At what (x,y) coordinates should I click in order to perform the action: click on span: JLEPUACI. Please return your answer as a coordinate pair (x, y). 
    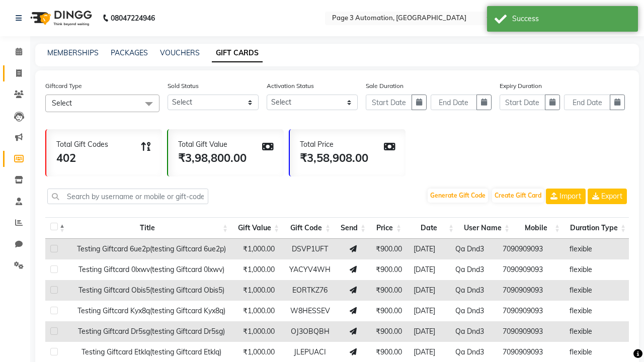
    Looking at the image, I should click on (310, 352).